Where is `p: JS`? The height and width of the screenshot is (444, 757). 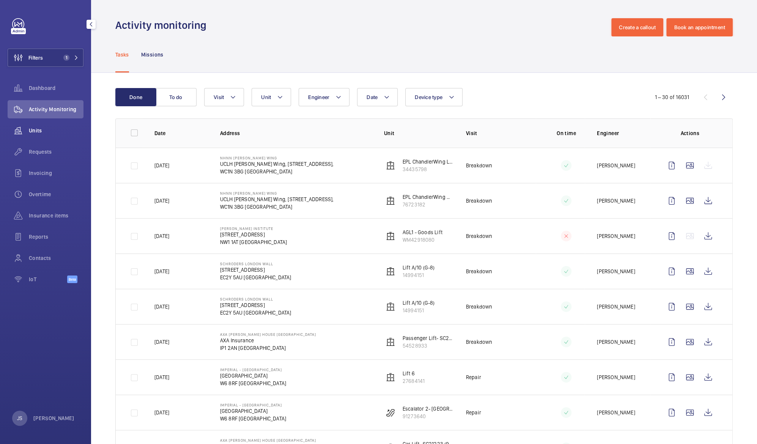
p: JS is located at coordinates (20, 418).